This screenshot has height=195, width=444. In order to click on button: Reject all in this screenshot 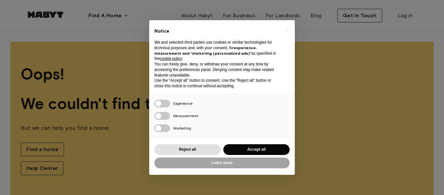, I will do `click(187, 149)`.